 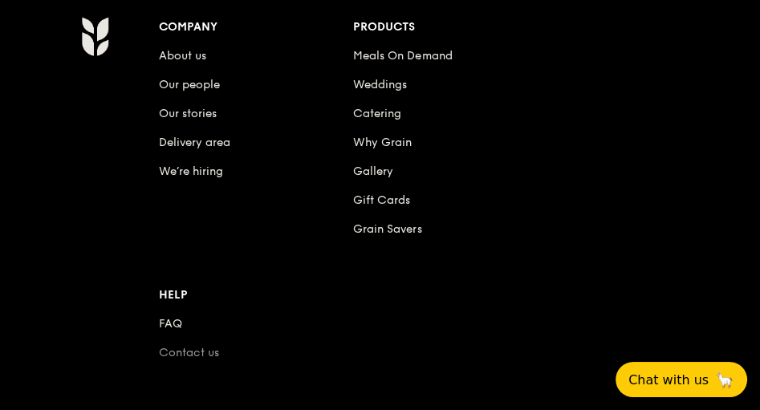 What do you see at coordinates (534, 27) in the screenshot?
I see `div: Products` at bounding box center [534, 27].